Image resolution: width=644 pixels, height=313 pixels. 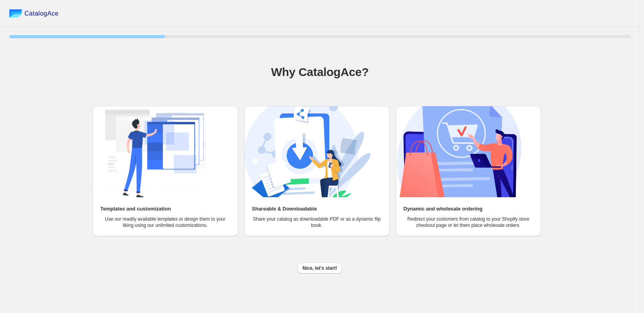 I want to click on button: Nice, let's start!, so click(x=320, y=268).